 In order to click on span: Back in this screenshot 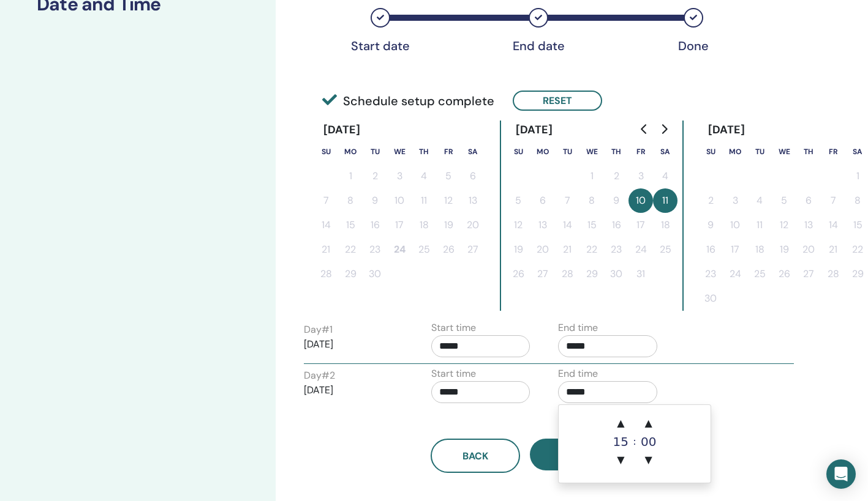, I will do `click(475, 456)`.